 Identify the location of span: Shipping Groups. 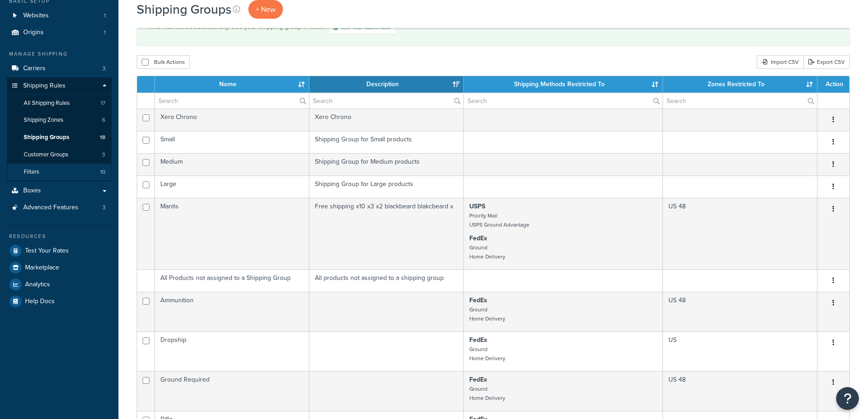
(46, 137).